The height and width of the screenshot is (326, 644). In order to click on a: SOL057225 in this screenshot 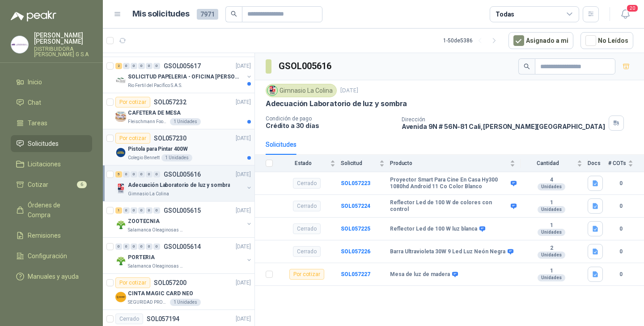, I will do `click(355, 229)`.